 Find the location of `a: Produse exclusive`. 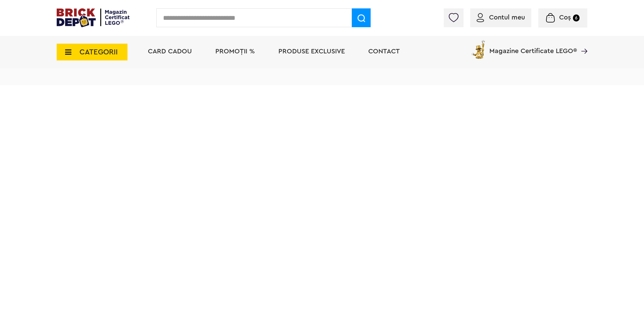

a: Produse exclusive is located at coordinates (311, 51).